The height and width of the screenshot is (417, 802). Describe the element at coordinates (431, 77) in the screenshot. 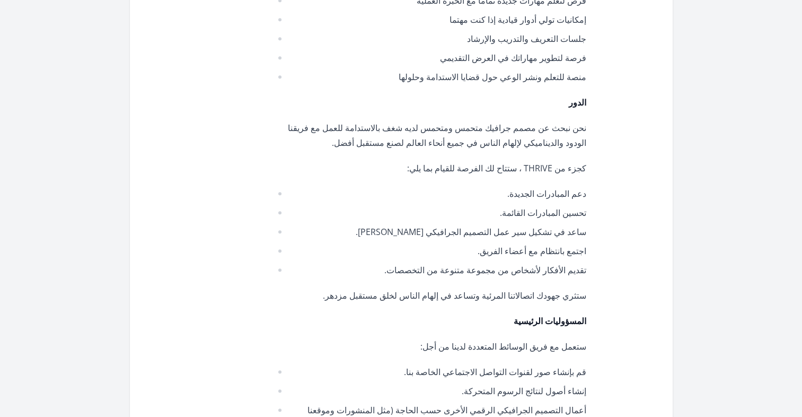

I see `li: منصة للتعلم ونشر الوعي حول قضايا الاستدامة وحلولها` at that location.